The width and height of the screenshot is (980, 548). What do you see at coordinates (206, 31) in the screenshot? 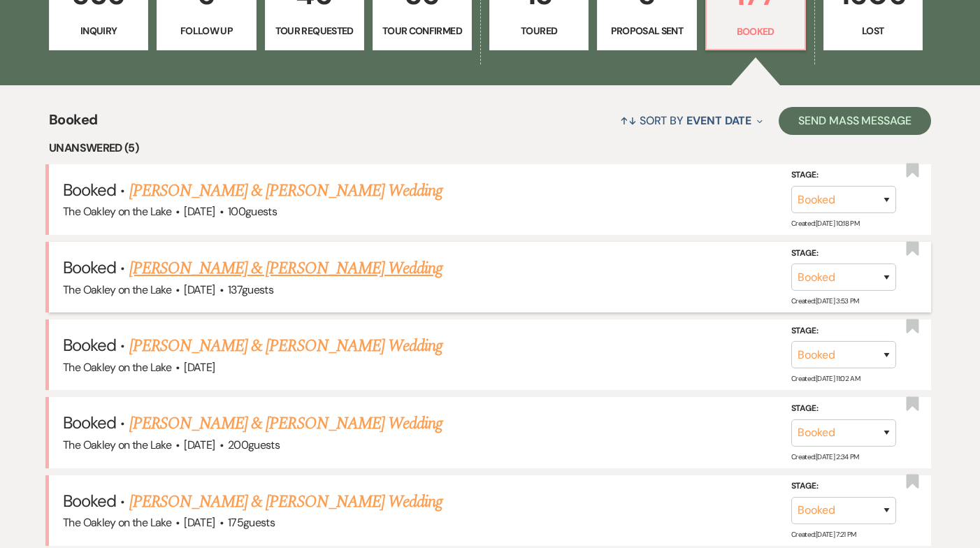
I see `p: Follow Up` at bounding box center [206, 31].